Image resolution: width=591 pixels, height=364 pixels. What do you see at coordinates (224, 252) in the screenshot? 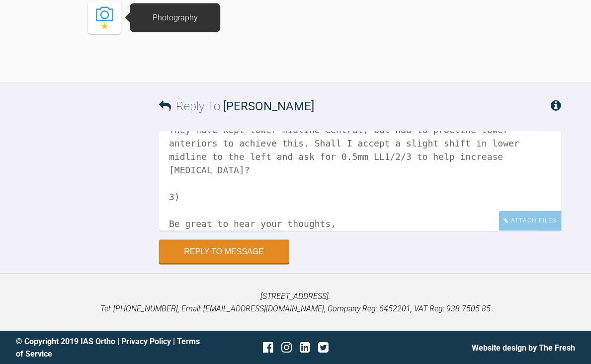
I see `button: Reply to Message` at bounding box center [224, 252].